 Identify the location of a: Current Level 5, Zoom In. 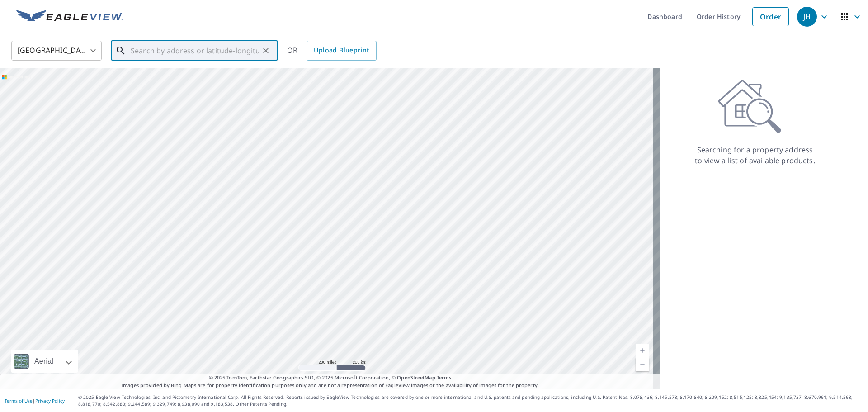
(643, 350).